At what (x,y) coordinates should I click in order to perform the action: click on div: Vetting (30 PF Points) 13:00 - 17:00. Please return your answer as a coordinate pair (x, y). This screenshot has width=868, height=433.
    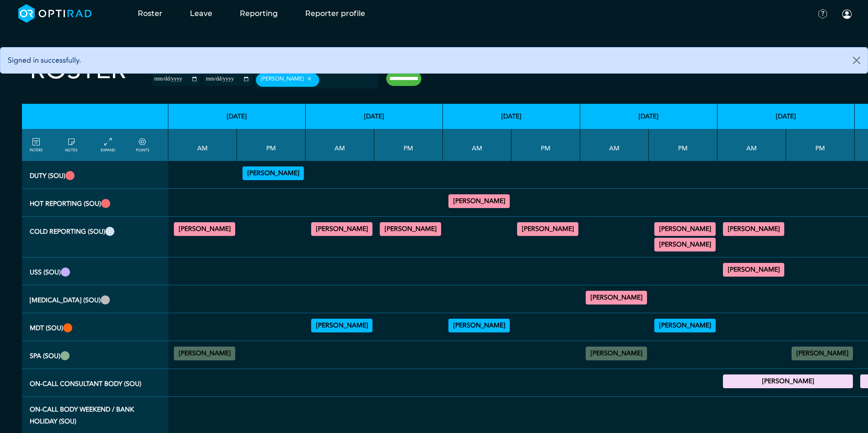
    Looking at the image, I should click on (273, 173).